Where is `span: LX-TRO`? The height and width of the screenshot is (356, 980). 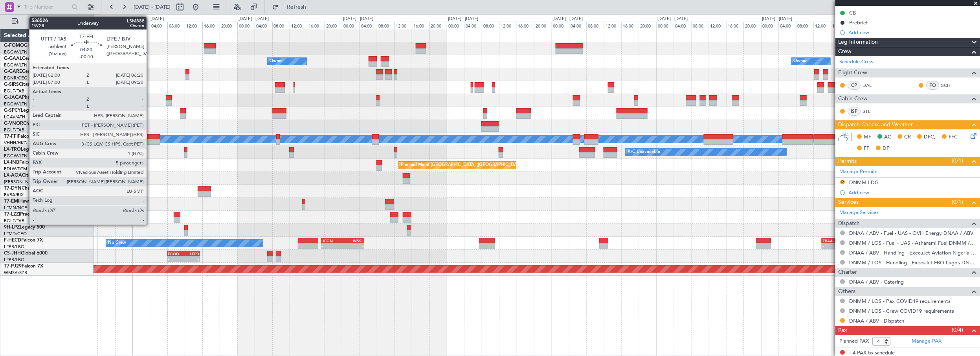 span: LX-TRO is located at coordinates (12, 149).